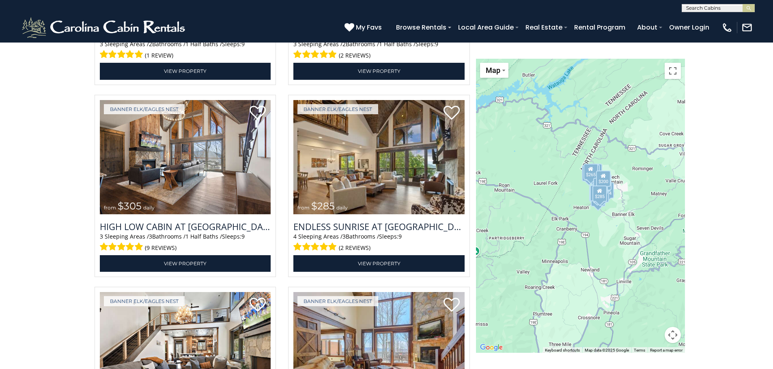  What do you see at coordinates (639, 350) in the screenshot?
I see `a: Terms (opens in new tab)` at bounding box center [639, 350].